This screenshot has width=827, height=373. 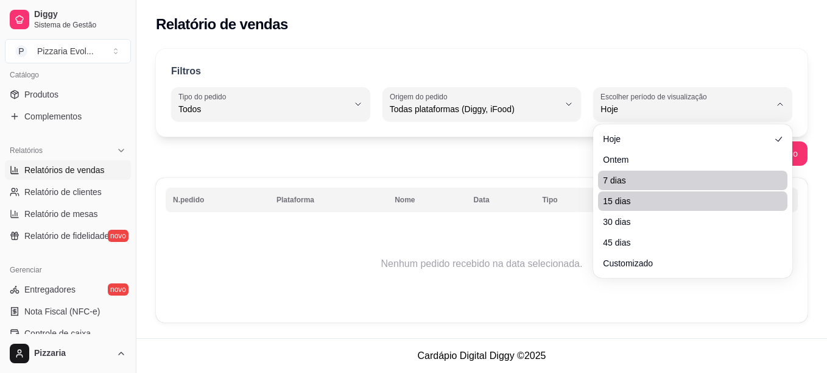 I want to click on th: Plataforma, so click(x=328, y=200).